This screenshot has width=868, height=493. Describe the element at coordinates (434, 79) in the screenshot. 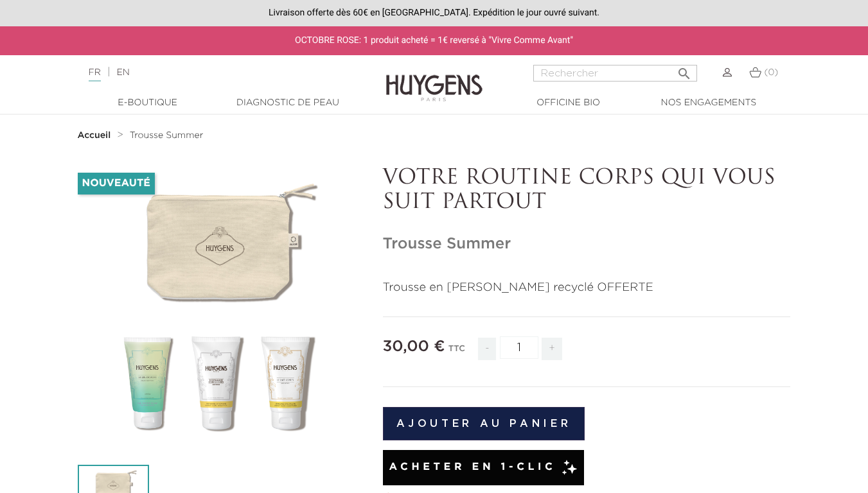

I see `img: Huygens` at that location.